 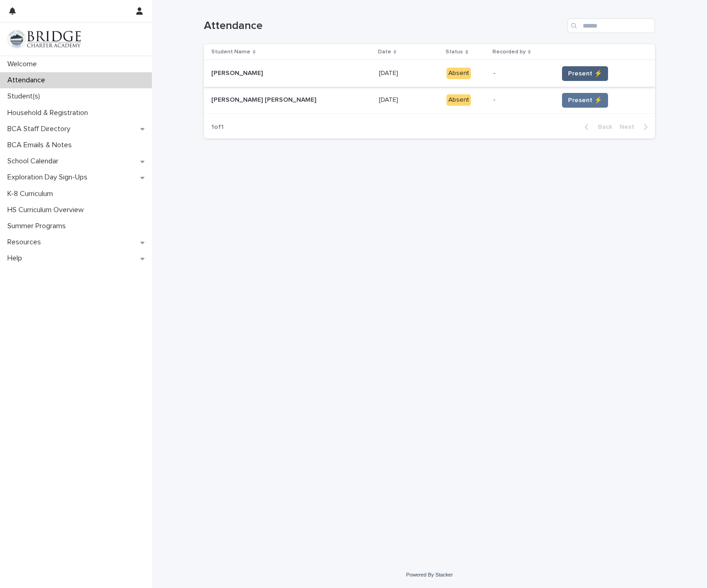 What do you see at coordinates (45, 39) in the screenshot?
I see `img: V1C1m3IdTEidaUdm9Hs0` at bounding box center [45, 39].